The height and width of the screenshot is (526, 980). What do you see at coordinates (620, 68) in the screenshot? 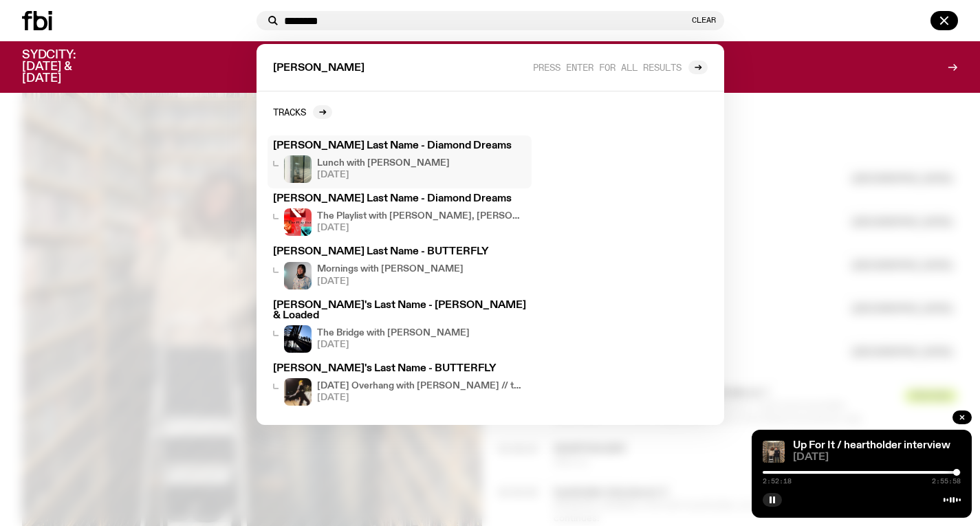
I see `a: Press enter for all results` at bounding box center [620, 68].